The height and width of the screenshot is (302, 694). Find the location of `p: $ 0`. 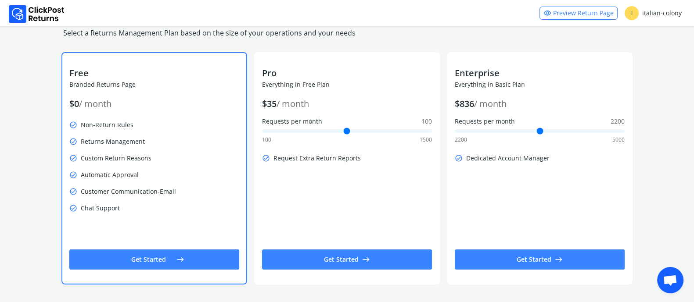

p: $ 0 is located at coordinates (154, 104).